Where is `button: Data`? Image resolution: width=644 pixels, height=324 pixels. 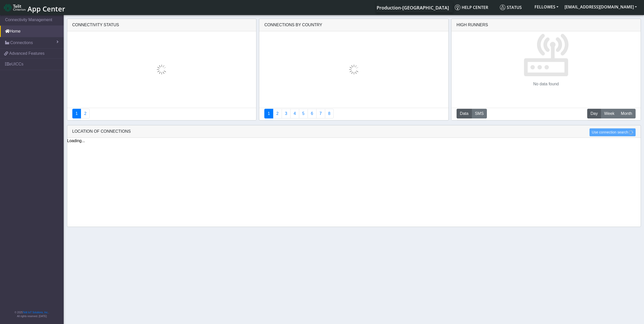 button: Data is located at coordinates (464, 114).